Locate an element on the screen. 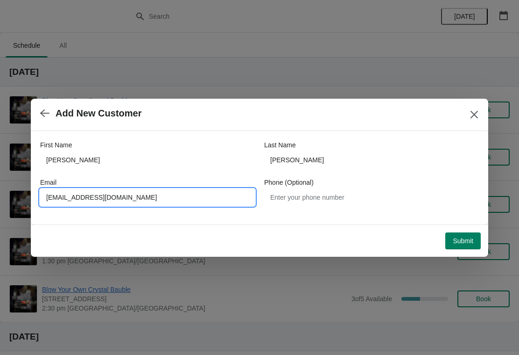 This screenshot has height=355, width=519. input: Enter your phone number is located at coordinates (372, 197).